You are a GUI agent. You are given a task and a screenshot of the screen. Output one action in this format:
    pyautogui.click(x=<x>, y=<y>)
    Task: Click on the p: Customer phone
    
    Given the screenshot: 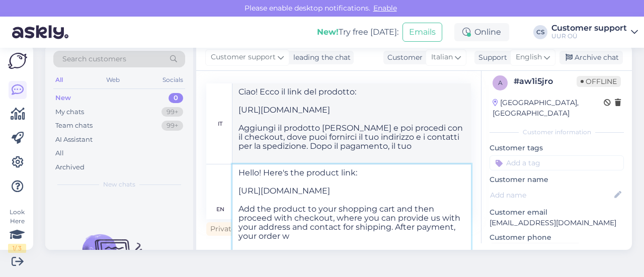 What is the action you would take?
    pyautogui.click(x=556, y=237)
    